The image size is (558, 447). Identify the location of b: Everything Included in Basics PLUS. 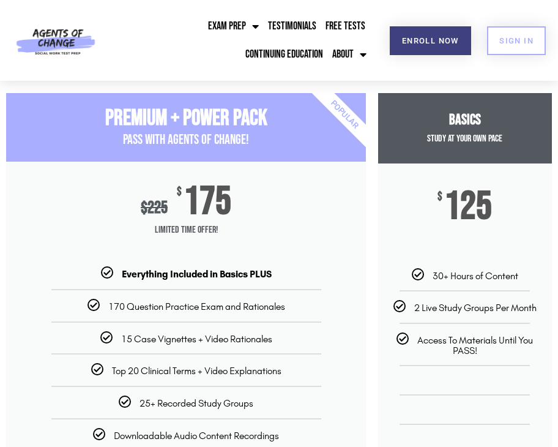
(197, 274).